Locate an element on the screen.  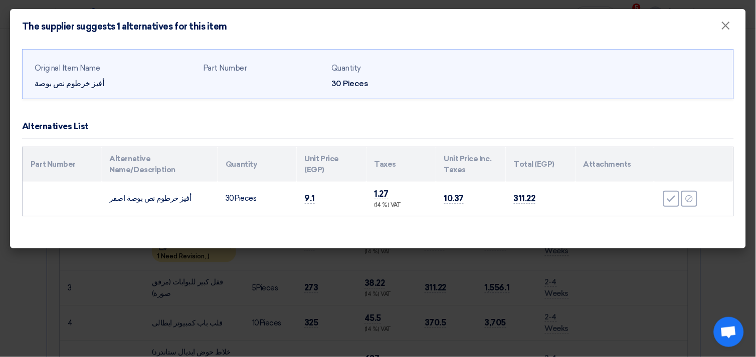
span: 311.22 is located at coordinates (524, 199).